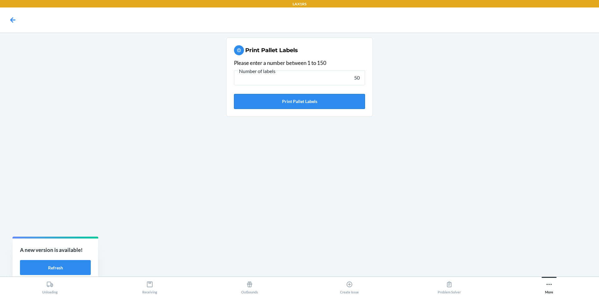 The height and width of the screenshot is (295, 599). I want to click on div: Receiving, so click(150, 286).